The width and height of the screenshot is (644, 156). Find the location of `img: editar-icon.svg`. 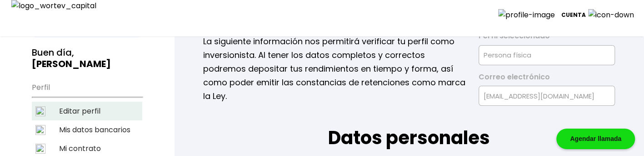

img: editar-icon.svg is located at coordinates (41, 111).